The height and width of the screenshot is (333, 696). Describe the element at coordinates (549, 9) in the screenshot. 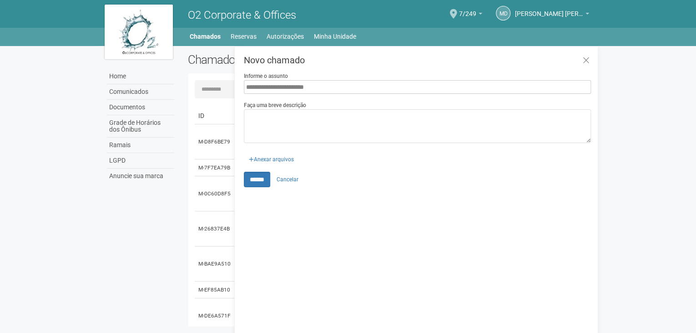

I see `span: Monica da Graça Pinto Moura` at that location.